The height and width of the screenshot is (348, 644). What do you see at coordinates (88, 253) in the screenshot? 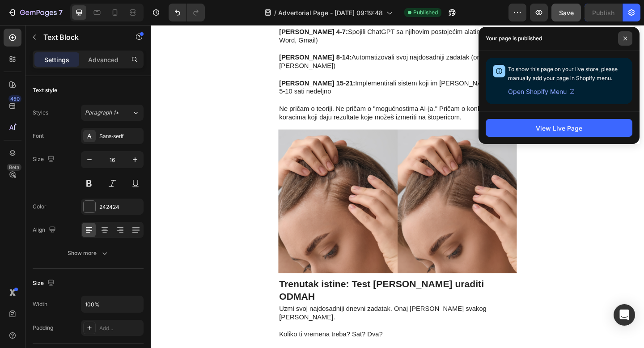
I see `div: Show more` at bounding box center [88, 253].